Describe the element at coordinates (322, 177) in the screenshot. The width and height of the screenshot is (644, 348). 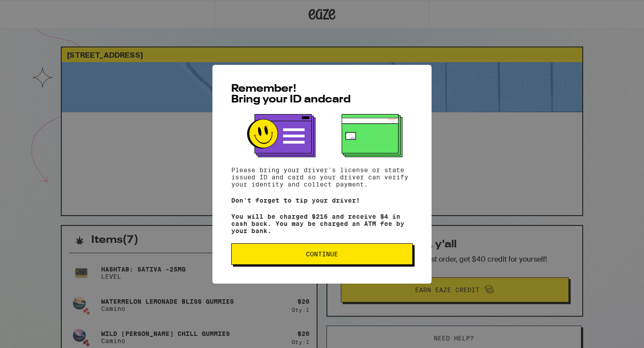
I see `p: Please bring your driver's license or state issued ID and card so your driver can verify your ide...` at that location.